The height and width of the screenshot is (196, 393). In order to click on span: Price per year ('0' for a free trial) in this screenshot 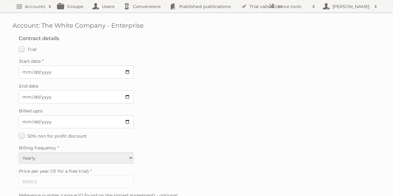, I will do `click(54, 171)`.